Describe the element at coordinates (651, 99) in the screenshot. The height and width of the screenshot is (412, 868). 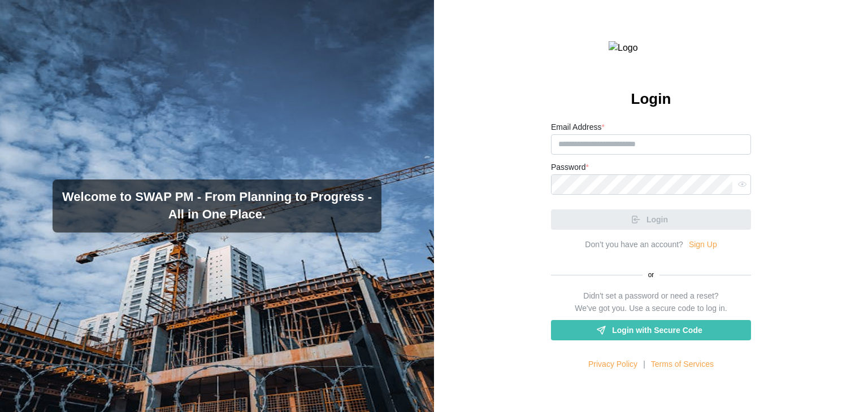
I see `h2: Login` at that location.